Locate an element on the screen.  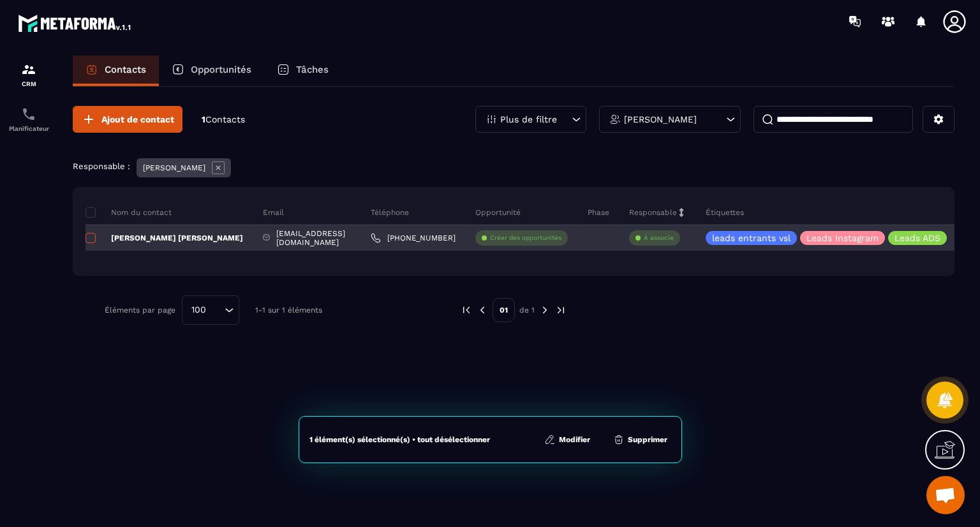
a: Ouvrir le chat is located at coordinates (945, 496).